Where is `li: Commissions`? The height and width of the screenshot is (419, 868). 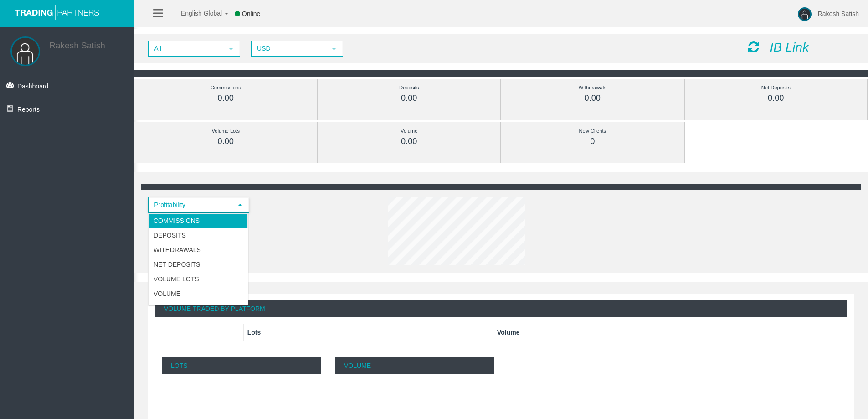 li: Commissions is located at coordinates (198, 220).